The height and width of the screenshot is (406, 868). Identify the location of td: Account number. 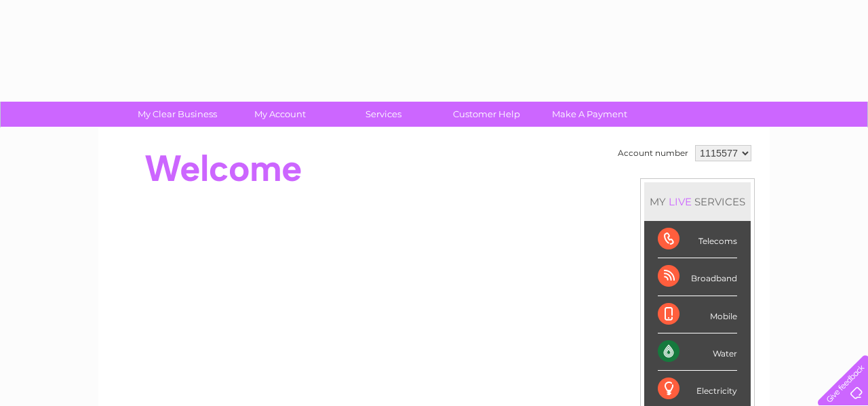
(653, 153).